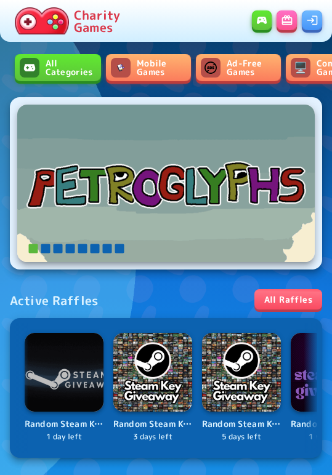 The image size is (332, 475). Describe the element at coordinates (153, 388) in the screenshot. I see `a: LogoRandom Steam Key3 days left` at that location.